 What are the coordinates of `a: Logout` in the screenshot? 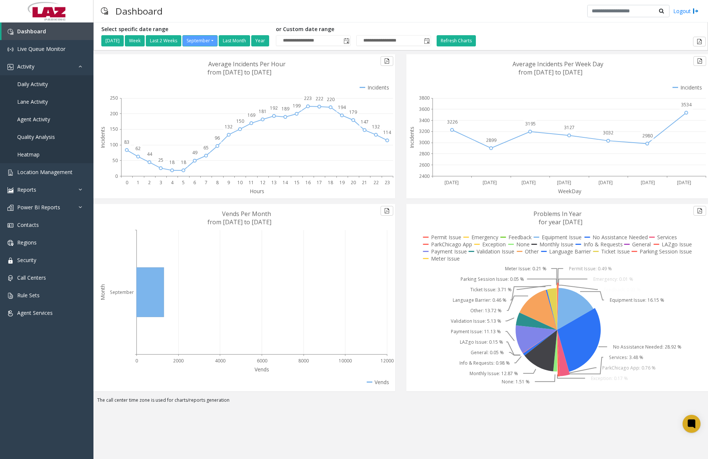 It's located at (686, 11).